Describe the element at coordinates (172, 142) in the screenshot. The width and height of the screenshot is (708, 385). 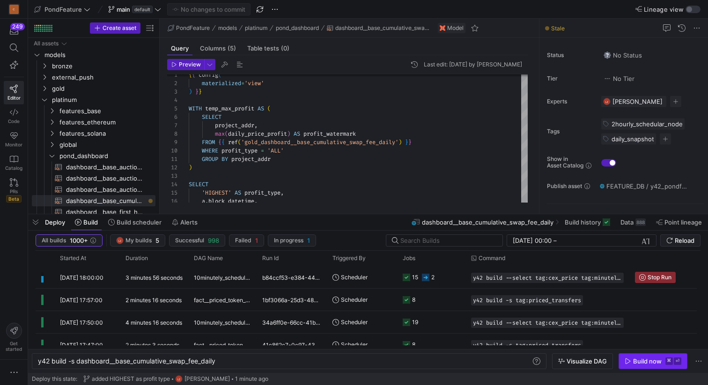
I see `div: 9` at that location.